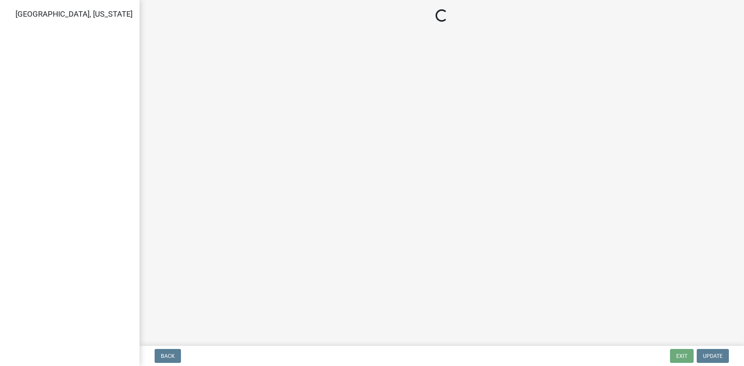 The height and width of the screenshot is (366, 744). I want to click on button: Exit, so click(682, 356).